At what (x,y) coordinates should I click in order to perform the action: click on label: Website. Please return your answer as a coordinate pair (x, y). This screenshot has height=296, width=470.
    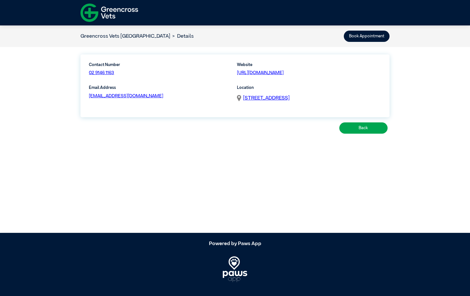
    Looking at the image, I should click on (309, 65).